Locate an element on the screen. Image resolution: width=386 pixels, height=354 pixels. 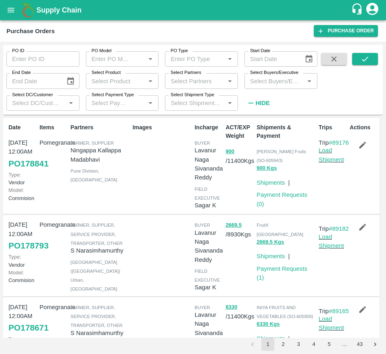
input: Select Product is located at coordinates (116, 81).